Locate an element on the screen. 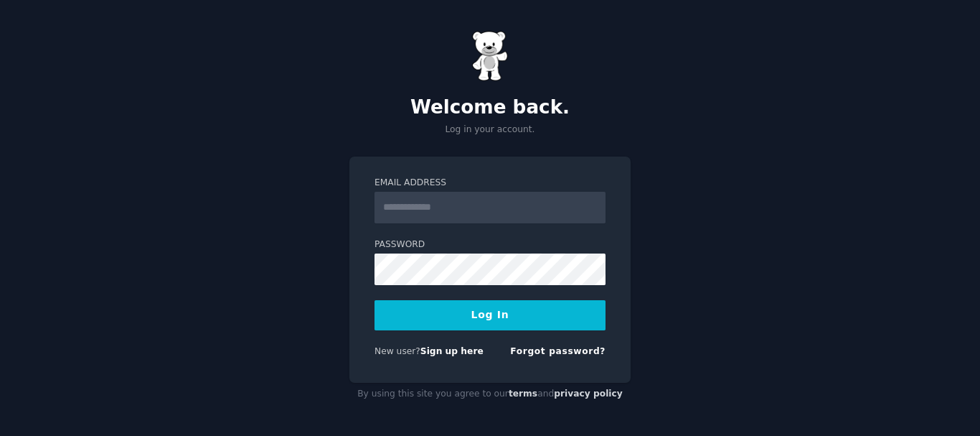 The width and height of the screenshot is (980, 436). label: Email Address is located at coordinates (490, 183).